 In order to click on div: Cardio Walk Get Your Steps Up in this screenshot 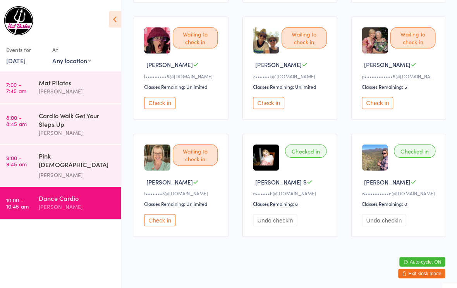, I will do `click(79, 118)`.